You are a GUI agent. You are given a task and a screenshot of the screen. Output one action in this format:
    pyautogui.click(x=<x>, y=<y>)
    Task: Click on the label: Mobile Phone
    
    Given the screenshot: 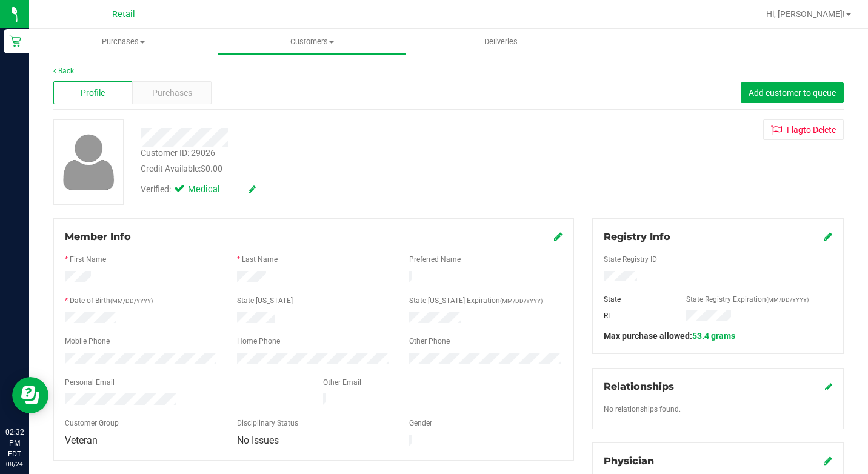 What is the action you would take?
    pyautogui.click(x=87, y=341)
    